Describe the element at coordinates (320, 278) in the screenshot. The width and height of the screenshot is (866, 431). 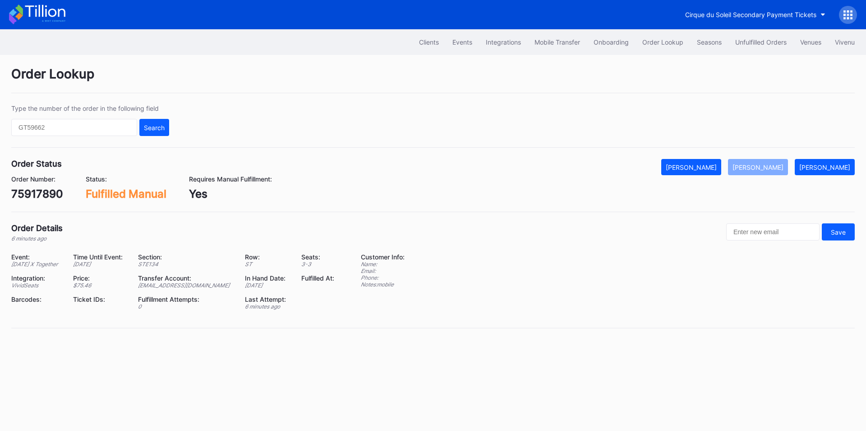
I see `div: Fulfilled At:` at that location.